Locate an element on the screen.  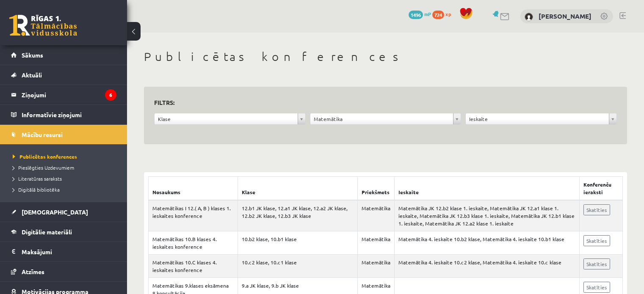
th: Konferenču ieraksti is located at coordinates (600, 188).